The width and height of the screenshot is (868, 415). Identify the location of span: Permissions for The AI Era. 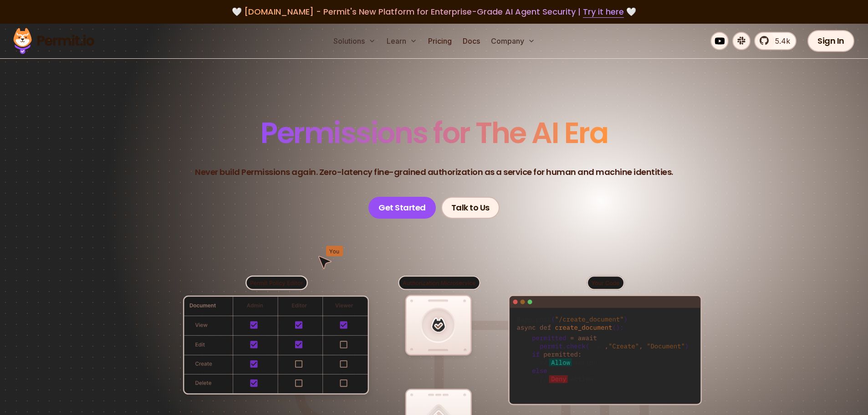
(434, 133).